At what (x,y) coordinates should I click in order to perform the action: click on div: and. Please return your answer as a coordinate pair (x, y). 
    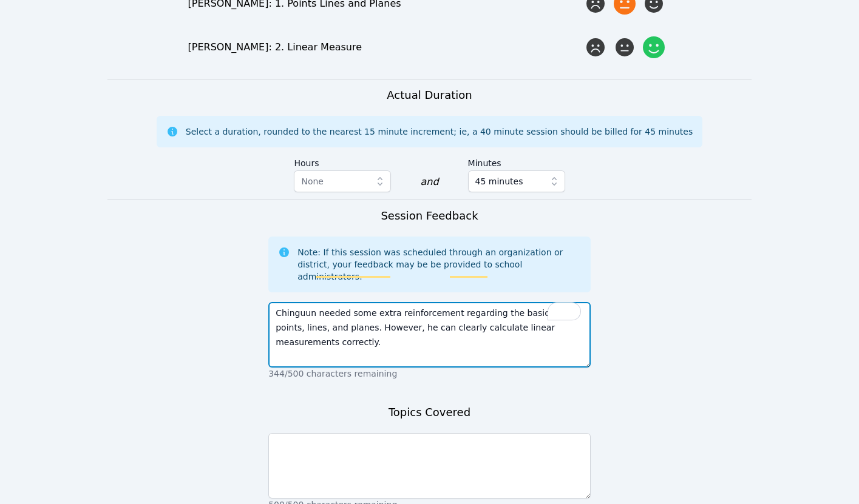
    Looking at the image, I should click on (430, 182).